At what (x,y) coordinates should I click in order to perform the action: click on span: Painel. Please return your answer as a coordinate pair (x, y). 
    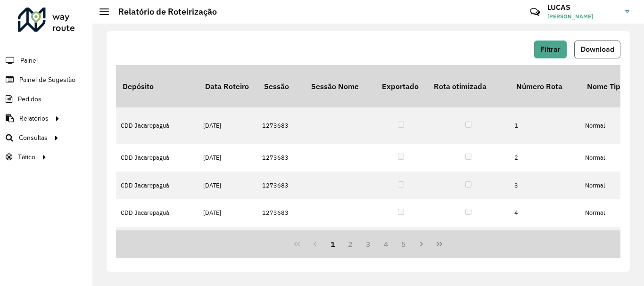
    Looking at the image, I should click on (29, 60).